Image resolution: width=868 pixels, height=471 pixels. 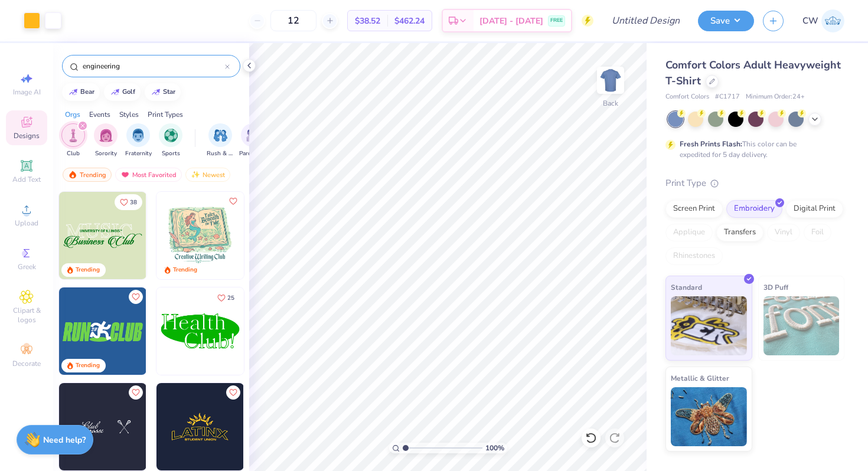 I want to click on button: star, so click(x=162, y=92).